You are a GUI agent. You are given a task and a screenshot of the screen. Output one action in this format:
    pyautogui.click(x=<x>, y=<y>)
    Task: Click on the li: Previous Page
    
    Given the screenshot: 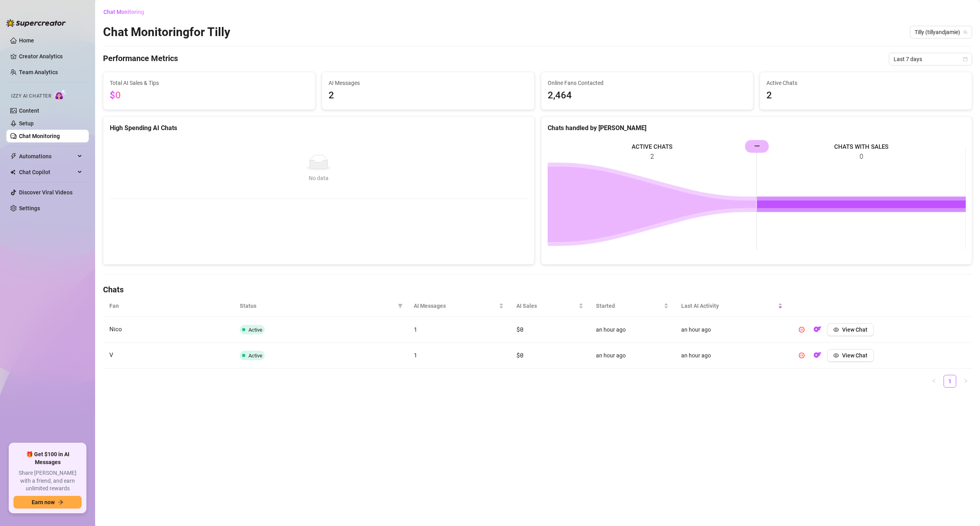 What is the action you would take?
    pyautogui.click(x=934, y=381)
    